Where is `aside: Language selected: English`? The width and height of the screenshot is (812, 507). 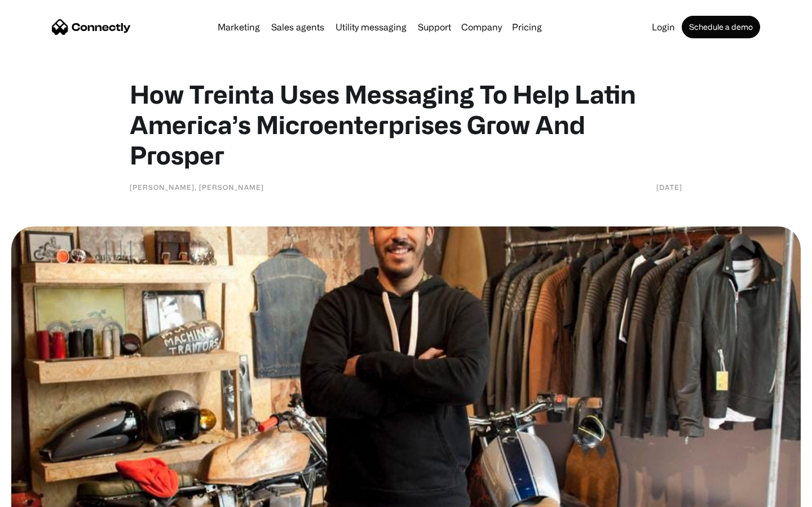
aside: Language selected: English is located at coordinates (39, 495).